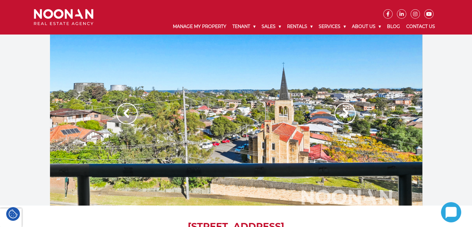  I want to click on img: Noonan Real Estate Agency, so click(64, 17).